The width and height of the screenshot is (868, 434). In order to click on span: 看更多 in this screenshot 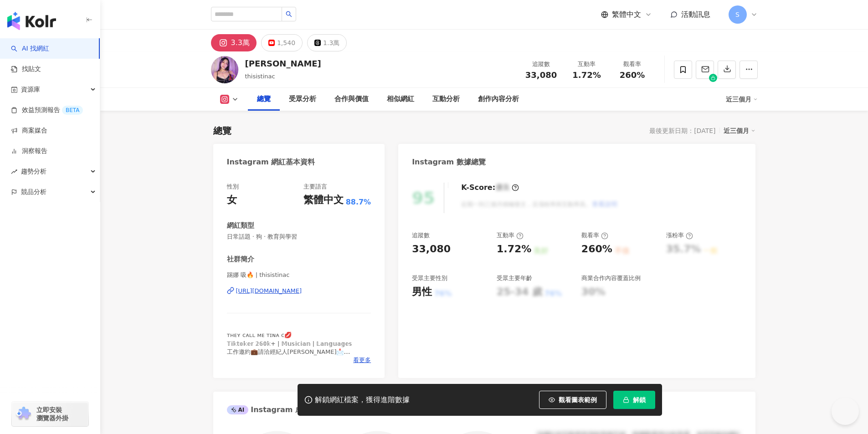, I will do `click(362, 360)`.